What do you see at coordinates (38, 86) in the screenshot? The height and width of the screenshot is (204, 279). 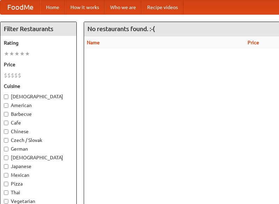 I see `h5: Cuisine` at bounding box center [38, 86].